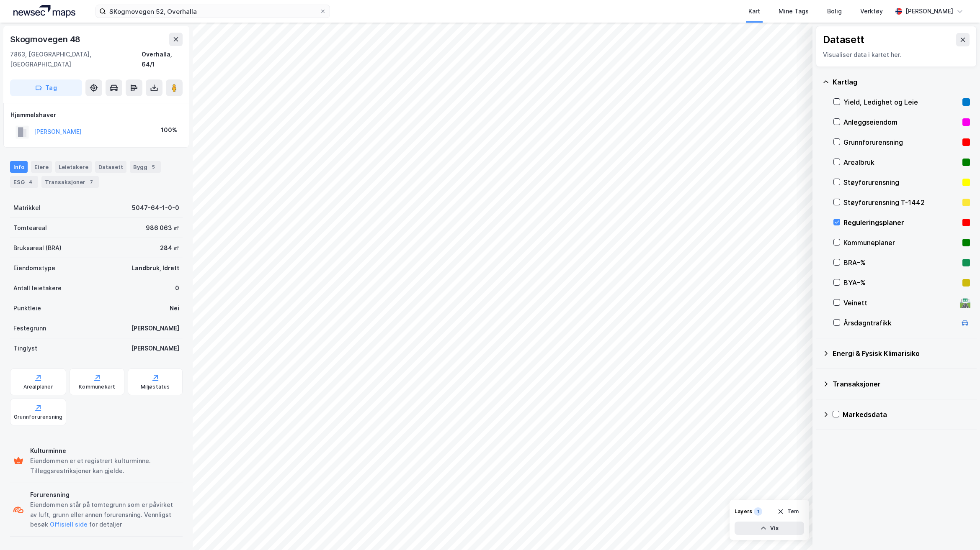 The image size is (980, 550). I want to click on div: Reguleringsplaner, so click(901, 222).